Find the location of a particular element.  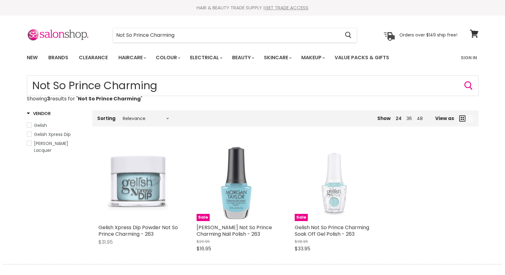

ul: Main menu is located at coordinates (224, 58).